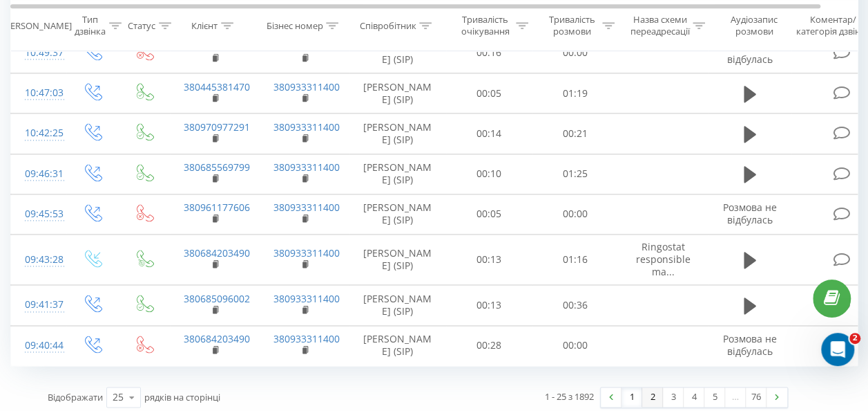  What do you see at coordinates (141, 25) in the screenshot?
I see `div: Статус` at bounding box center [141, 25].